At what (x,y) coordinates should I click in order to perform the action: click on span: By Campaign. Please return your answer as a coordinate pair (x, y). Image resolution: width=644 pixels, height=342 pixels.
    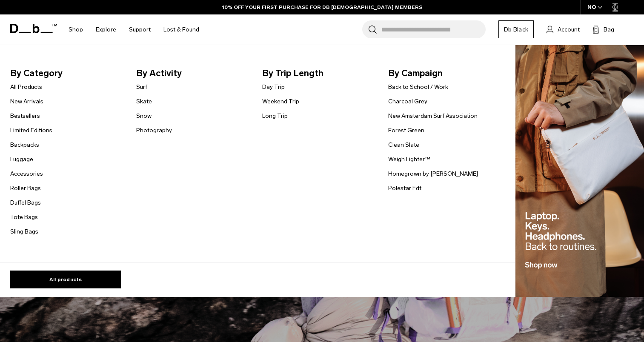
    Looking at the image, I should click on (444, 73).